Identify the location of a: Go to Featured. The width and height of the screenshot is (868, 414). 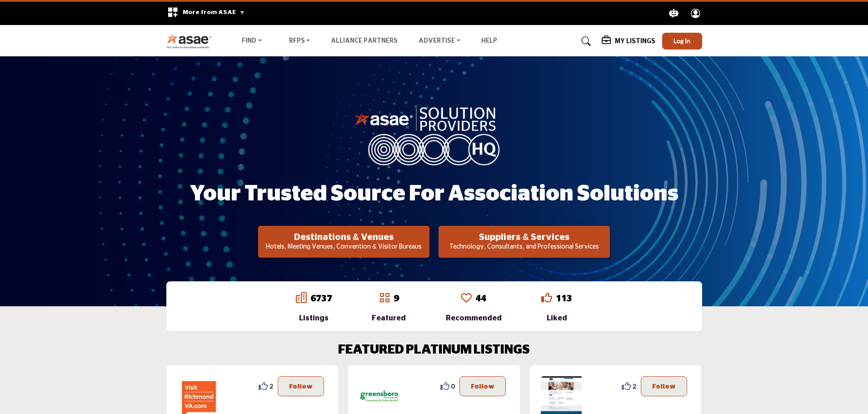
(385, 298).